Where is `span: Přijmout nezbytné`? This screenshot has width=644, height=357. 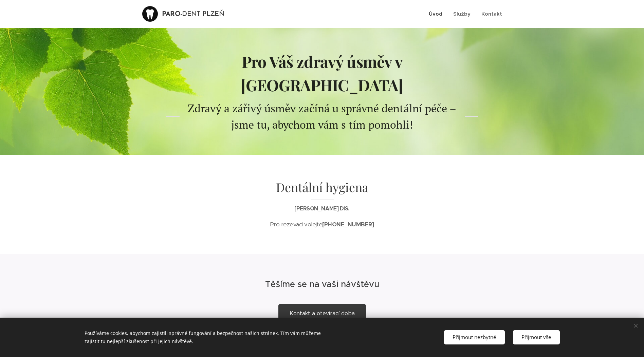 span: Přijmout nezbytné is located at coordinates (474, 337).